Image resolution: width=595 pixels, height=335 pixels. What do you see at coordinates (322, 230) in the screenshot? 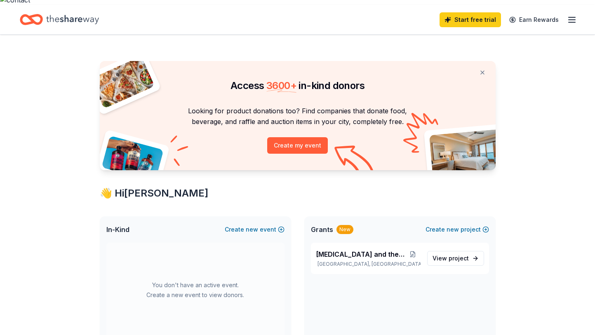
I see `span: Grants` at bounding box center [322, 230].